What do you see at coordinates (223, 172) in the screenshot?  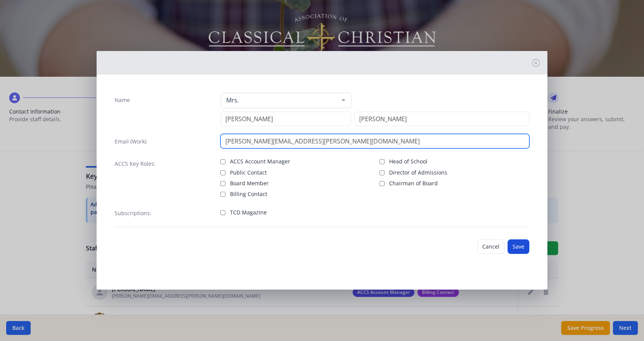 I see `input: Public Contact` at bounding box center [223, 172].